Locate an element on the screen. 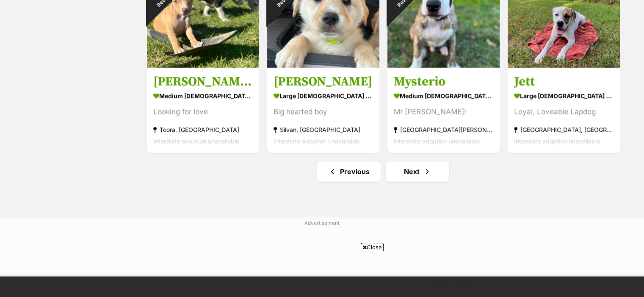 The width and height of the screenshot is (644, 297). span: Close is located at coordinates (372, 247).